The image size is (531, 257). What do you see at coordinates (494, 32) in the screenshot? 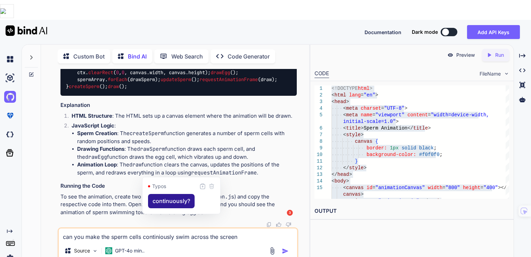
I see `button: Add API Keys` at bounding box center [494, 32].